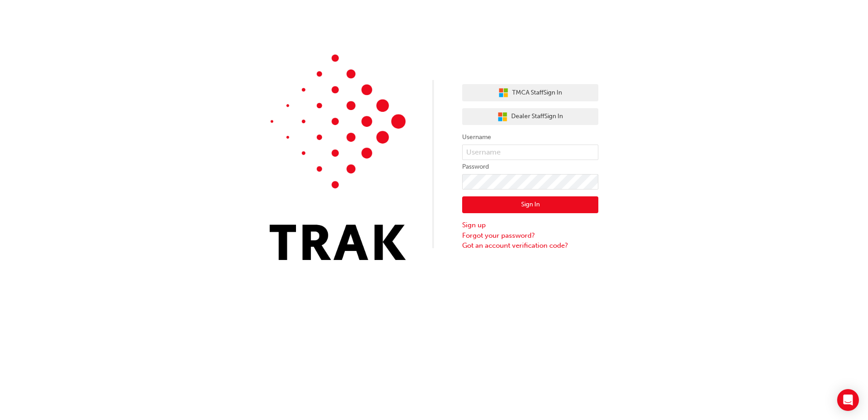 This screenshot has height=420, width=868. Describe the element at coordinates (530, 93) in the screenshot. I see `button: TMCA StaffSign In` at that location.